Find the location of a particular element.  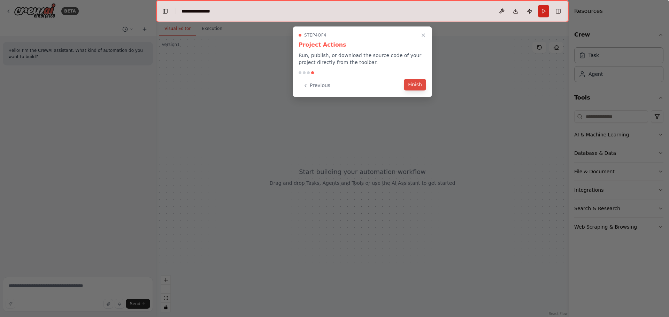

span: Step 4 of 4 is located at coordinates (315, 35).